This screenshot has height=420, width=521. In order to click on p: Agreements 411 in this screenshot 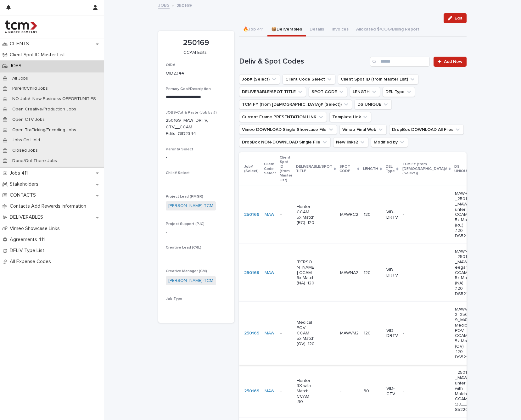, I will do `click(29, 240)`.